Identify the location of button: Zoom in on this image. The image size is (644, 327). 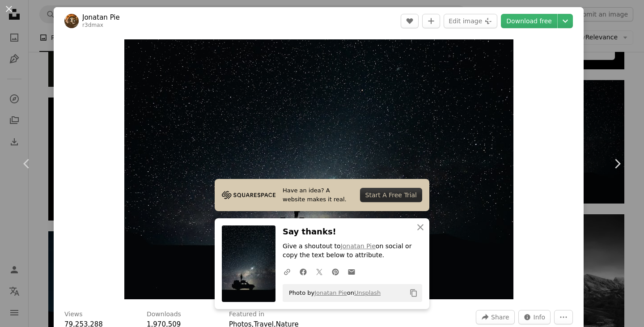
(319, 169).